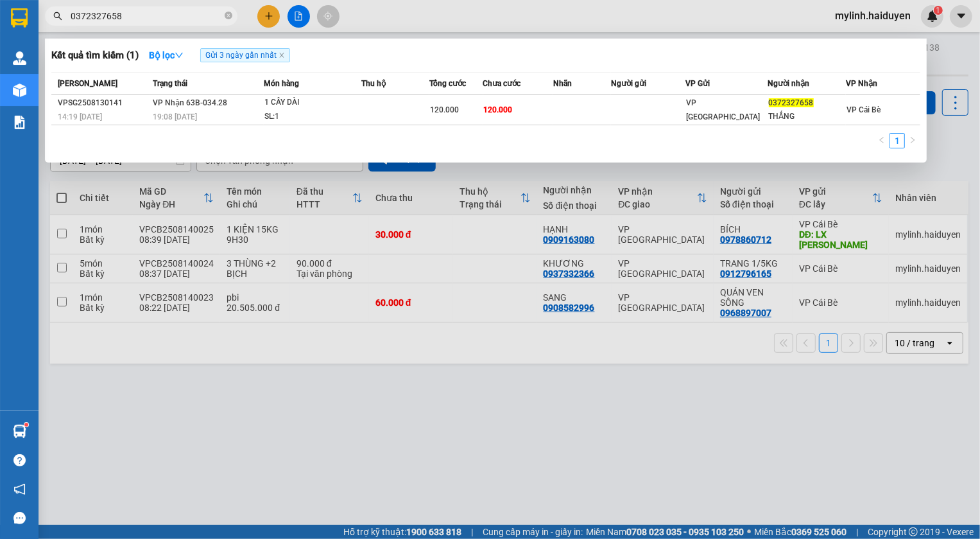  Describe the element at coordinates (166, 56) in the screenshot. I see `button: Bộ lọcdown` at that location.